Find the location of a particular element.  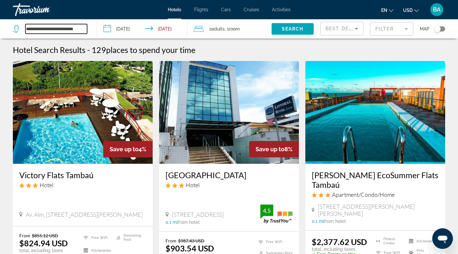

del: $855.12 USD is located at coordinates (45, 236).